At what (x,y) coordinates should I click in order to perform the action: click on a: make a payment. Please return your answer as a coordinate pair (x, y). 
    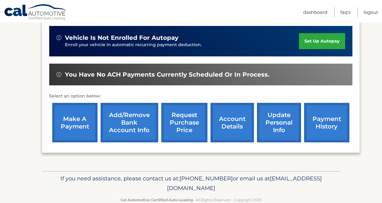
    Looking at the image, I should click on (75, 123).